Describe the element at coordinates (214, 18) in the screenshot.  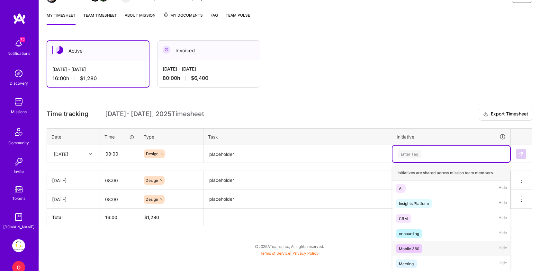
I see `a: FAQ` at that location.